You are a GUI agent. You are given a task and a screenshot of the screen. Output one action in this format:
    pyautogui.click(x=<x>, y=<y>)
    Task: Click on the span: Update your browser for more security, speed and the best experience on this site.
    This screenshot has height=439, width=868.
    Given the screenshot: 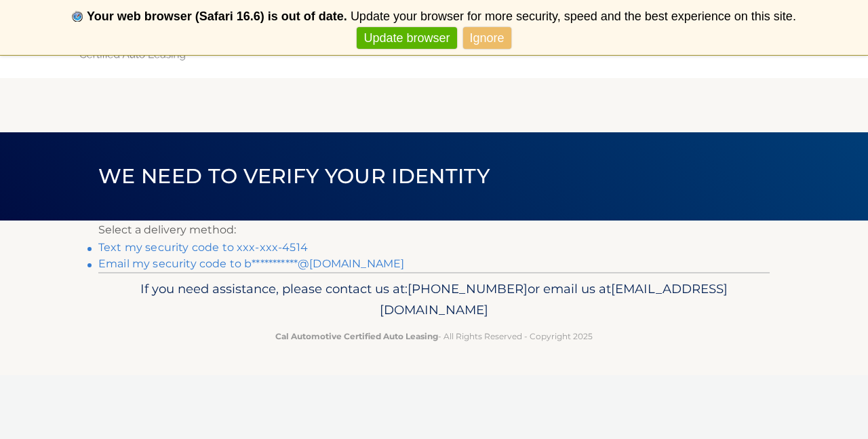 What is the action you would take?
    pyautogui.click(x=573, y=16)
    